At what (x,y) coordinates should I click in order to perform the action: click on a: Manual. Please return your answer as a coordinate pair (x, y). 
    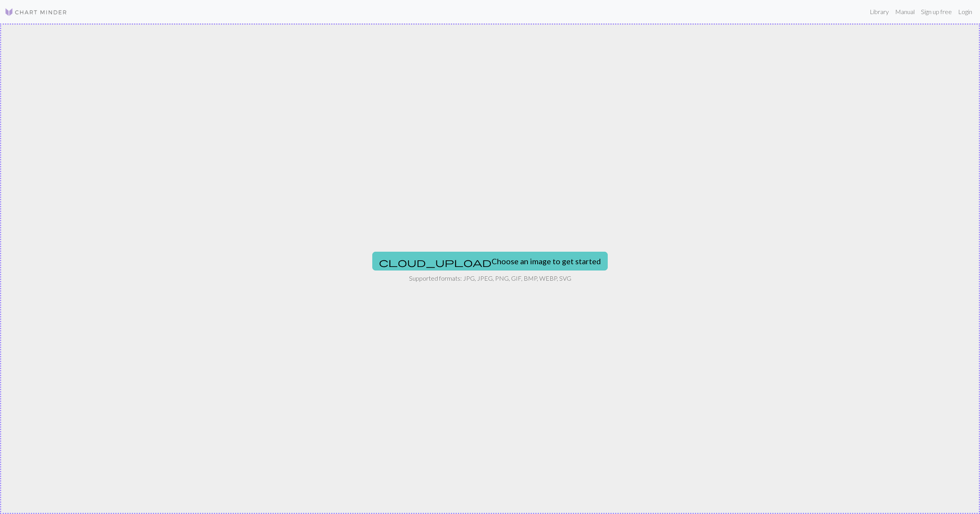
    Looking at the image, I should click on (905, 12).